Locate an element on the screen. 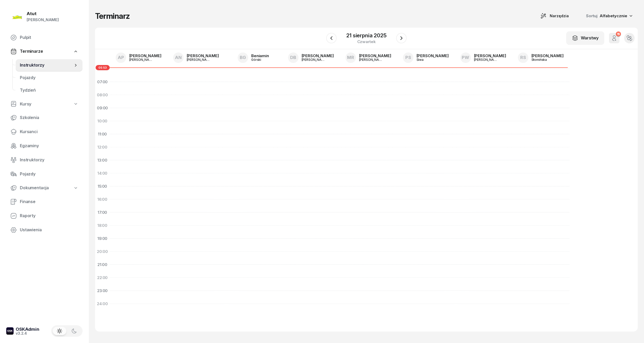 The width and height of the screenshot is (644, 343). button: 15 is located at coordinates (614, 38).